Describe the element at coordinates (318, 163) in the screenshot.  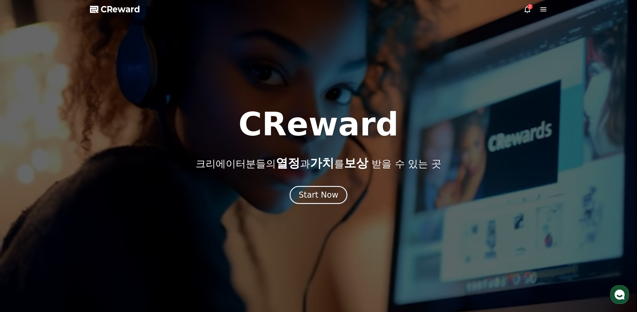
I see `p: 크리에이터분들의 과 를 받을 수 있는 곳` at that location.